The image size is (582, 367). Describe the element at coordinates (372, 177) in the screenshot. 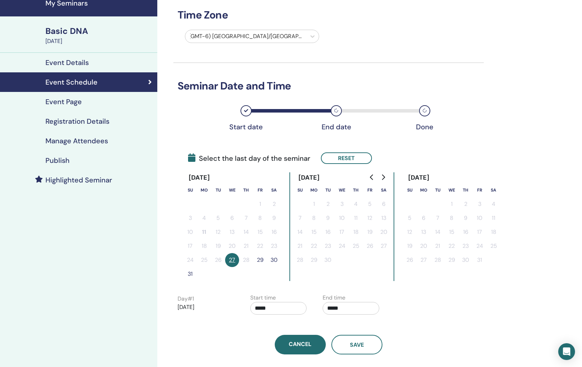

I see `button: Go to previous month` at that location.